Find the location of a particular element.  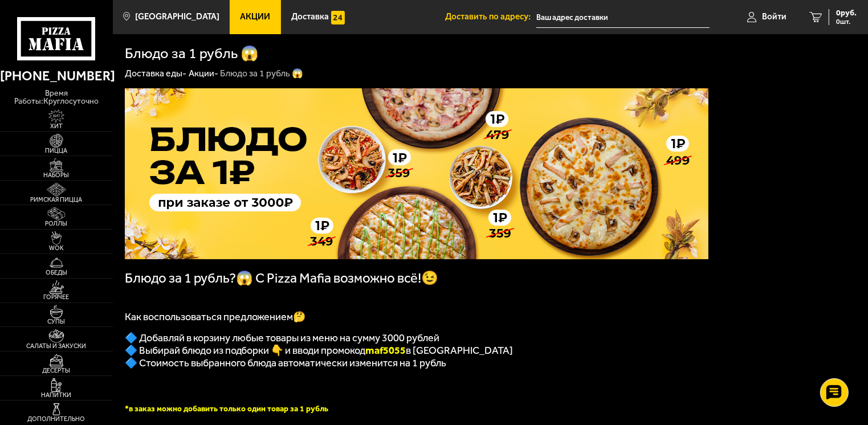

b: *в заказ можно добавить только один товар за 1 рубль is located at coordinates (226, 408).